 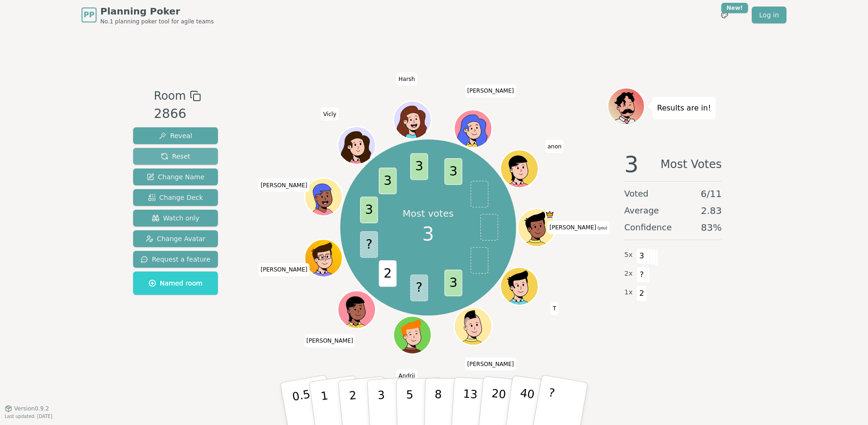 What do you see at coordinates (724, 15) in the screenshot?
I see `button: New!` at bounding box center [724, 15].